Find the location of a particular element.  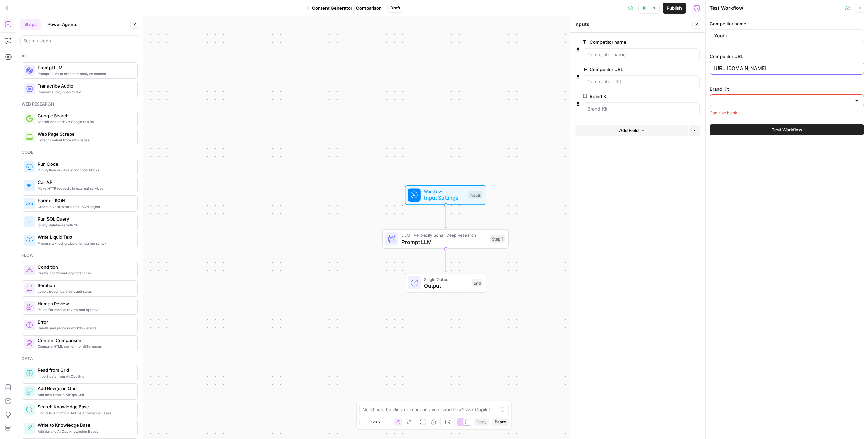

span: Google Search is located at coordinates (85, 115).